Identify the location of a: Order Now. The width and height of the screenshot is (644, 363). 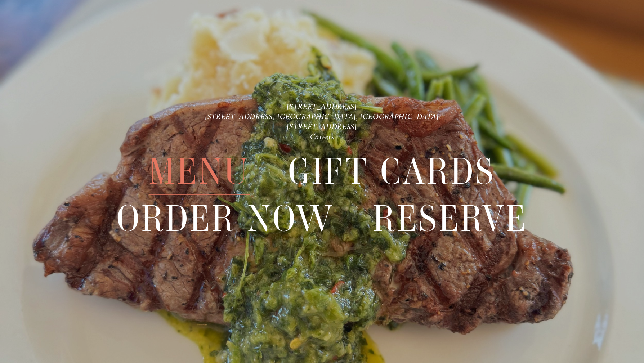
(226, 218).